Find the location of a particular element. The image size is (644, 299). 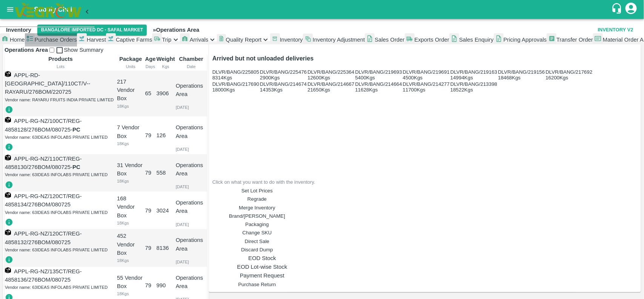

span: Exports Order is located at coordinates (432, 40).